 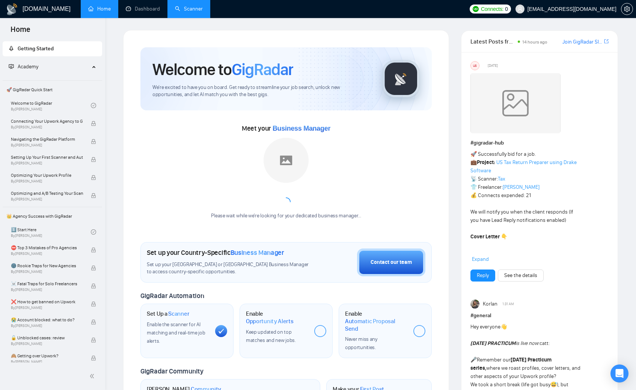 I want to click on h1: Set Up a, so click(x=168, y=314).